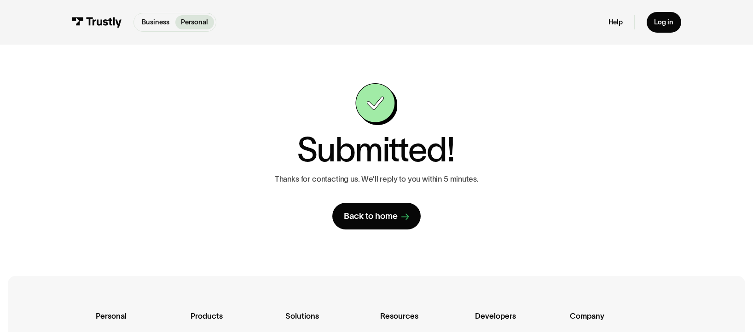  Describe the element at coordinates (664, 22) in the screenshot. I see `a: Log in` at that location.